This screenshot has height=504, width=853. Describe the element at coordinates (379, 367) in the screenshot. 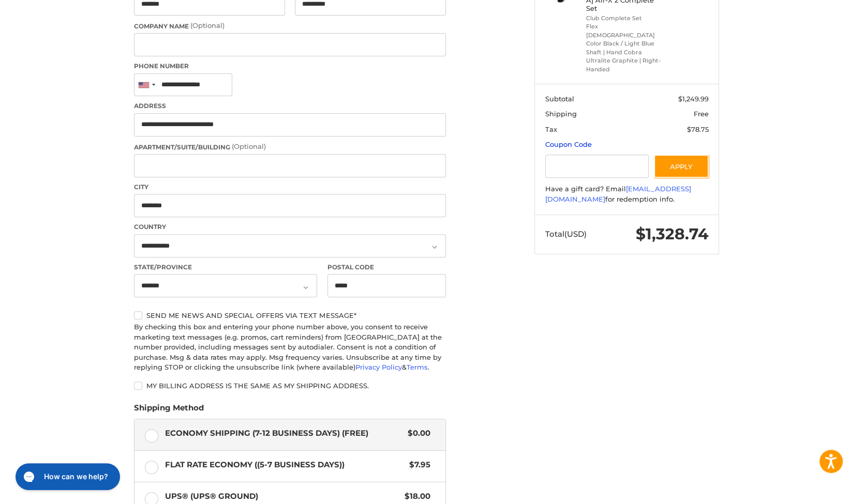

I see `a: Privacy Policy` at that location.